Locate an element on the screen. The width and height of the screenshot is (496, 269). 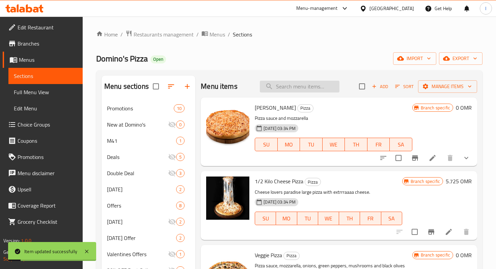
button: export is located at coordinates (461, 58).